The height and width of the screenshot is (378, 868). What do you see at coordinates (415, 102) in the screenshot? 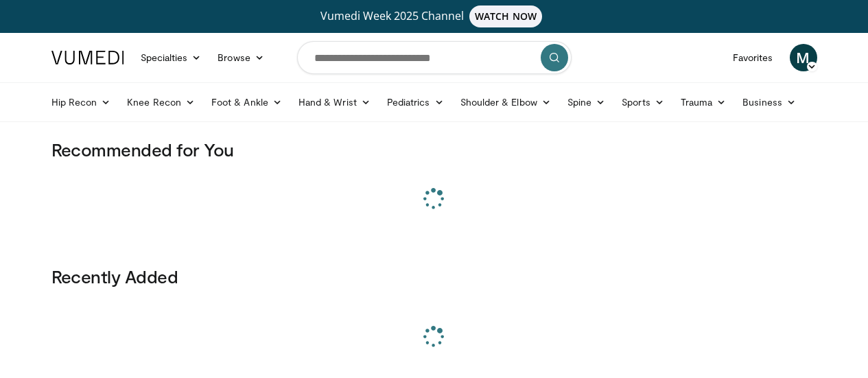
I see `a: Pediatrics` at bounding box center [415, 102].